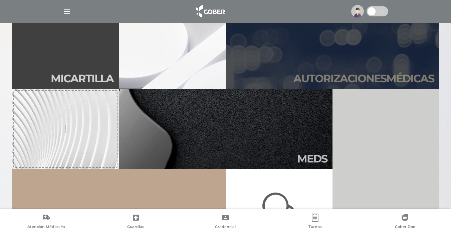 The width and height of the screenshot is (451, 232). Describe the element at coordinates (225, 222) in the screenshot. I see `a: Credencial` at that location.